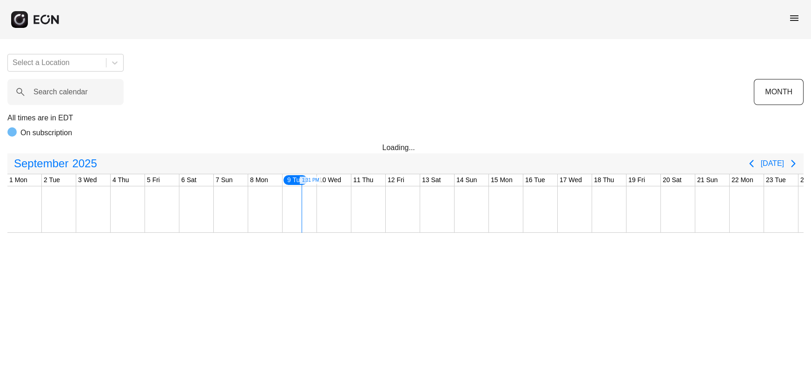 The width and height of the screenshot is (811, 388). I want to click on div: 19 Fri, so click(637, 180).